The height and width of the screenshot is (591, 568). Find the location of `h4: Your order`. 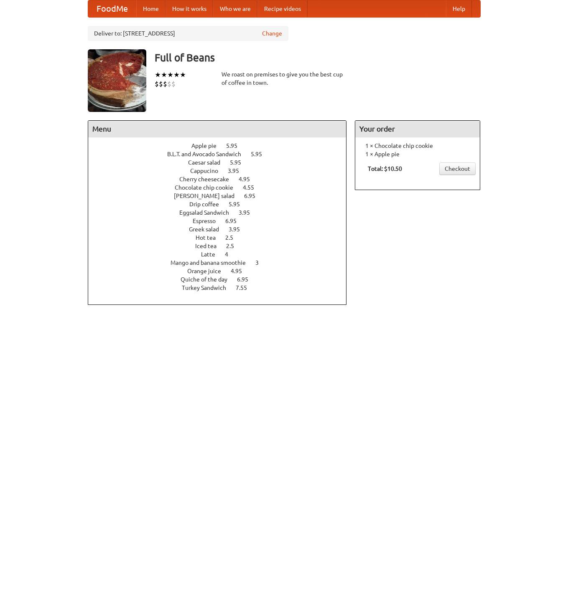

h4: Your order is located at coordinates (417, 129).